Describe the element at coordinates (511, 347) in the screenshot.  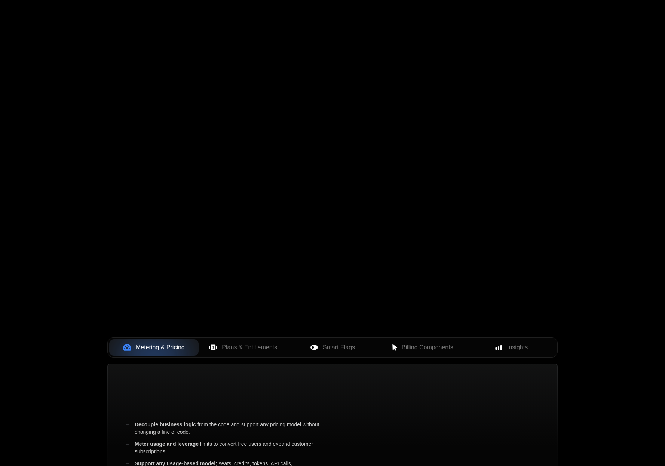
I see `button: Insights` at that location.